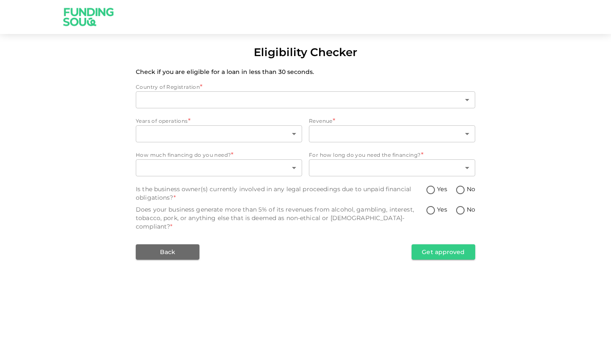 Image resolution: width=611 pixels, height=345 pixels. Describe the element at coordinates (281, 218) in the screenshot. I see `div: Does your business generate more than 5% of its revenues from alcohol, gambling, interest, tobacc...` at that location.